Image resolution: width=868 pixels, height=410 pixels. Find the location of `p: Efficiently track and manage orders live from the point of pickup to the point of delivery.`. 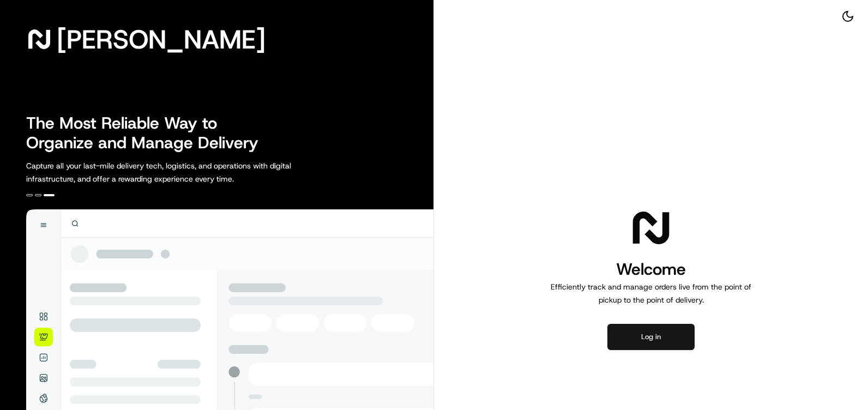

p: Efficiently track and manage orders live from the point of pickup to the point of delivery. is located at coordinates (651, 293).